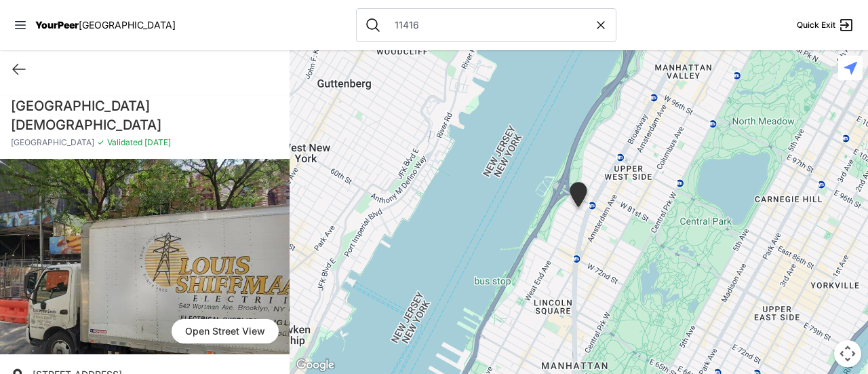 The image size is (868, 374). What do you see at coordinates (57, 24) in the screenshot?
I see `span: YourPeer` at bounding box center [57, 24].